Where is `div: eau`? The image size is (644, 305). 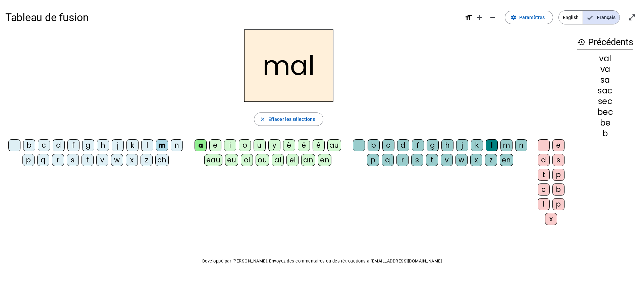
div: eau is located at coordinates (213, 160).